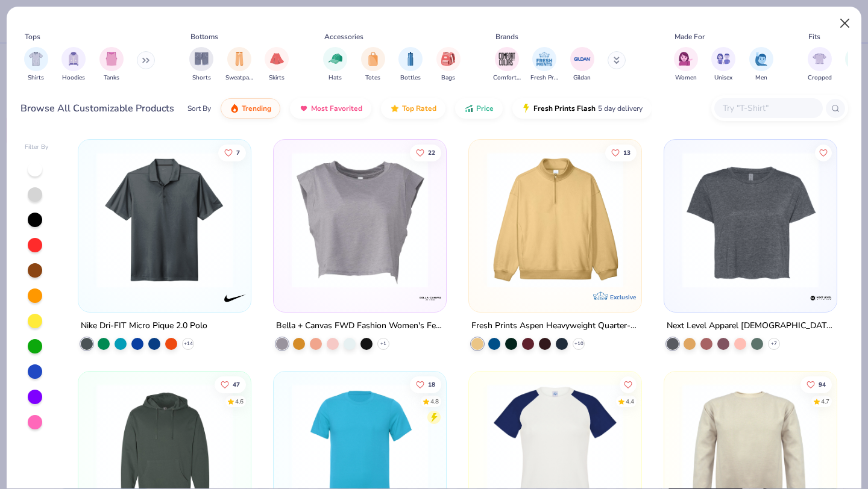 The height and width of the screenshot is (489, 868). Describe the element at coordinates (820, 78) in the screenshot. I see `span: Cropped` at that location.